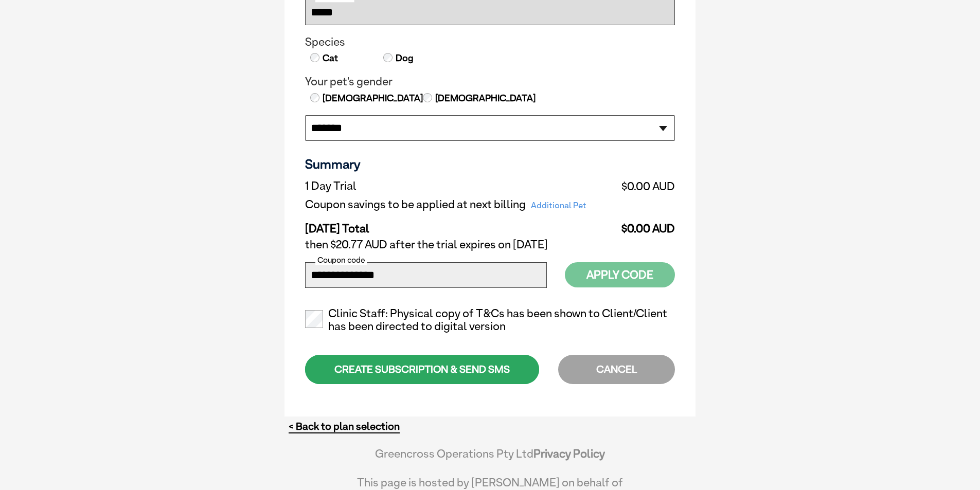 The width and height of the screenshot is (980, 490). Describe the element at coordinates (422, 369) in the screenshot. I see `div: CREATE SUBSCRIPTION & SEND SMS` at that location.